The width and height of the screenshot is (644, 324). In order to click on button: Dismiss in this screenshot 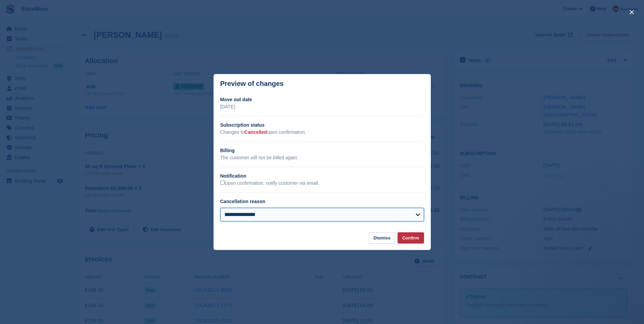, I will do `click(382, 238)`.